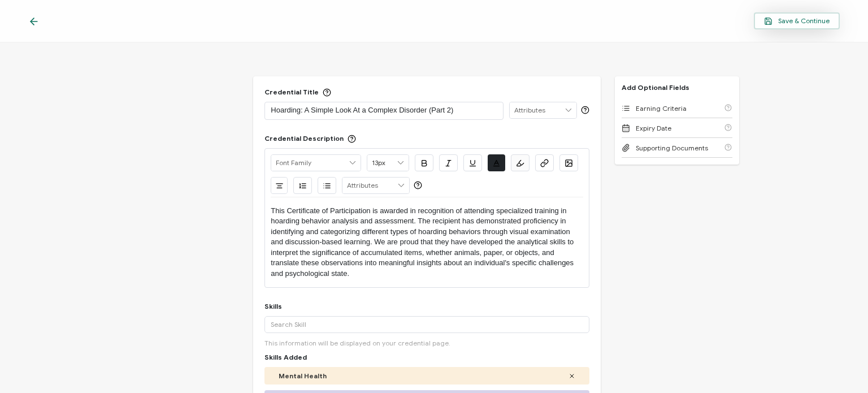  Describe the element at coordinates (796, 21) in the screenshot. I see `button: Save & Continue` at that location.